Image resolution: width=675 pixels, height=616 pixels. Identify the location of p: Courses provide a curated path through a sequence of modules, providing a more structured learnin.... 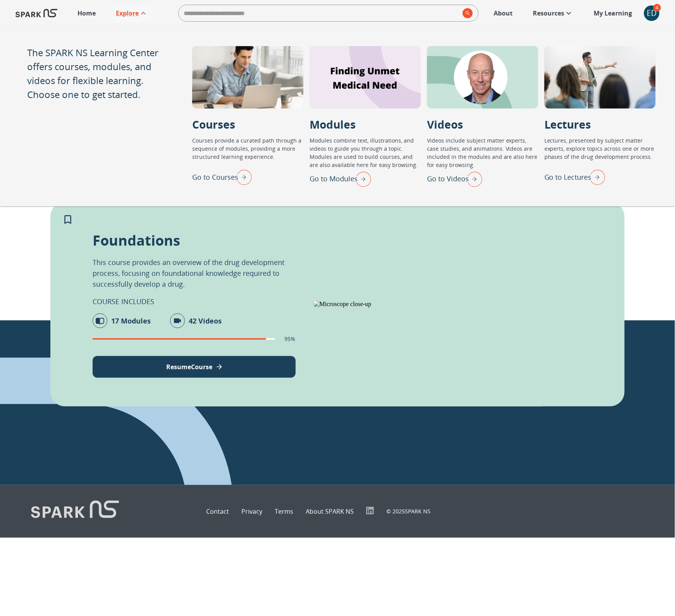
(247, 151).